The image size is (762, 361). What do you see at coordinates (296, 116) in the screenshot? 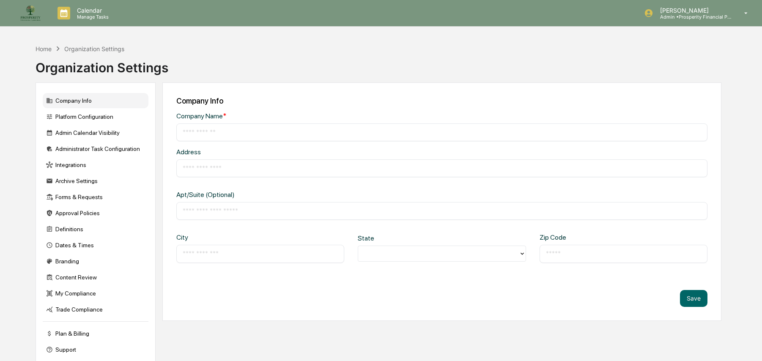
I see `div: Company Name` at bounding box center [296, 116].